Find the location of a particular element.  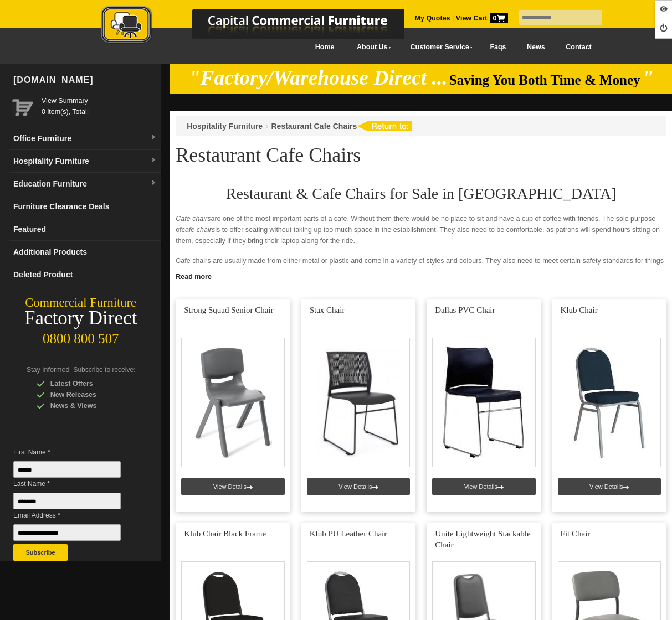

a: Office Furnituredropdown is located at coordinates (85, 138).